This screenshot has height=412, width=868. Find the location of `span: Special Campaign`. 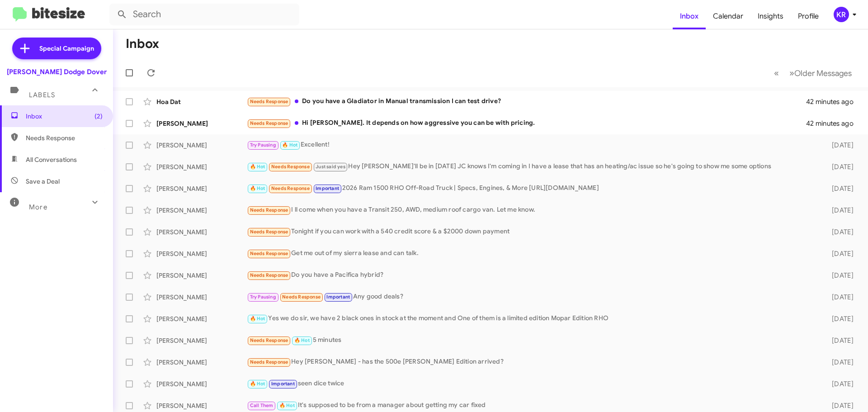

span: Special Campaign is located at coordinates (67, 49).